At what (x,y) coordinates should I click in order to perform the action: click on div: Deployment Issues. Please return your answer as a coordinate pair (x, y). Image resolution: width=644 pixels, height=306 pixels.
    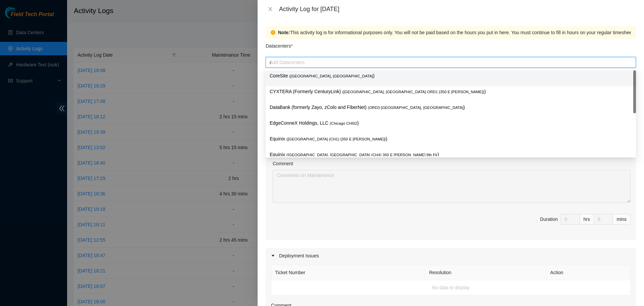
    Looking at the image, I should click on (451, 256).